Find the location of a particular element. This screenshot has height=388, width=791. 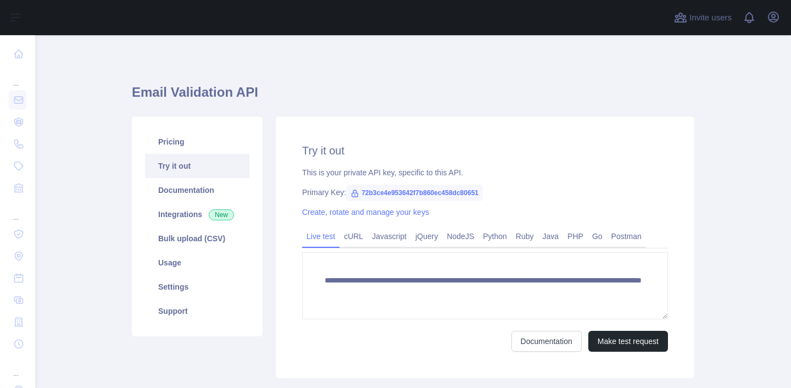

a: PHP is located at coordinates (575, 236).